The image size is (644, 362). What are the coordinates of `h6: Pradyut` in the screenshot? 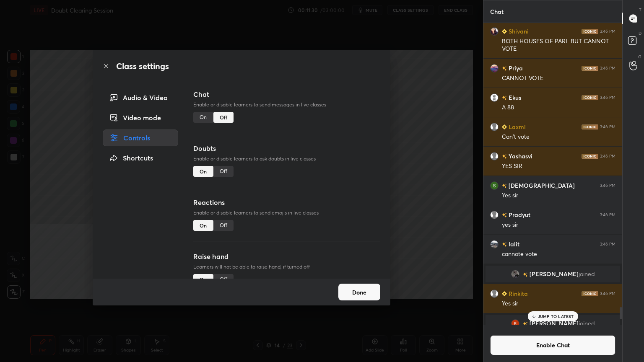 It's located at (518, 215).